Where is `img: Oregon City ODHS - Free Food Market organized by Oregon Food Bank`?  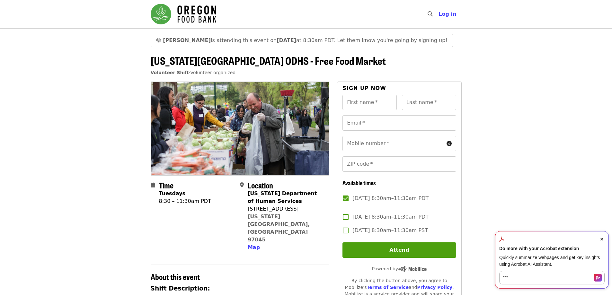 img: Oregon City ODHS - Free Food Market organized by Oregon Food Bank is located at coordinates (240, 129).